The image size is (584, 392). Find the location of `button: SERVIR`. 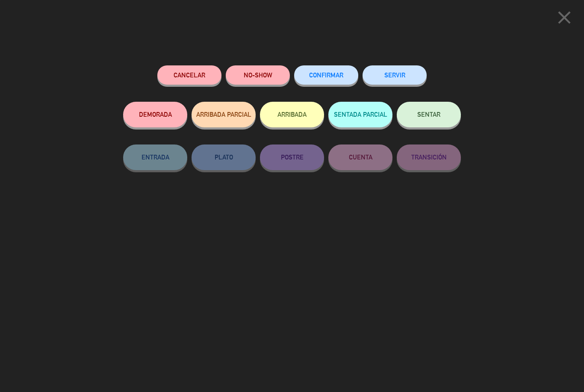

button: SERVIR is located at coordinates (395, 75).